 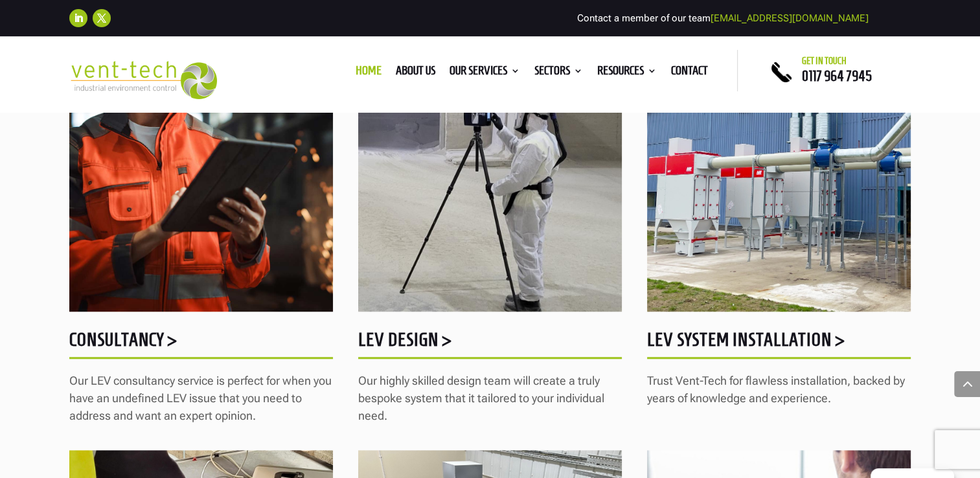 What do you see at coordinates (558, 73) in the screenshot?
I see `a: Sectors` at bounding box center [558, 73].